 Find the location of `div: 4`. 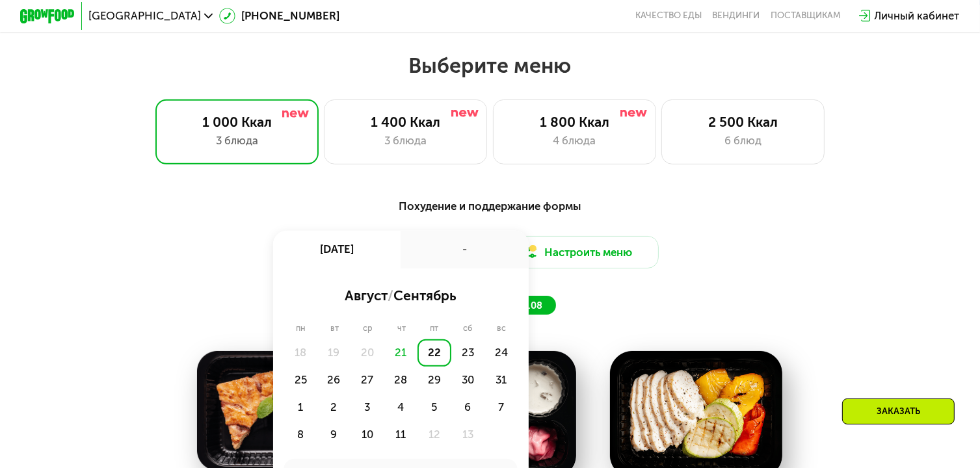

div: 4 is located at coordinates (401, 408).